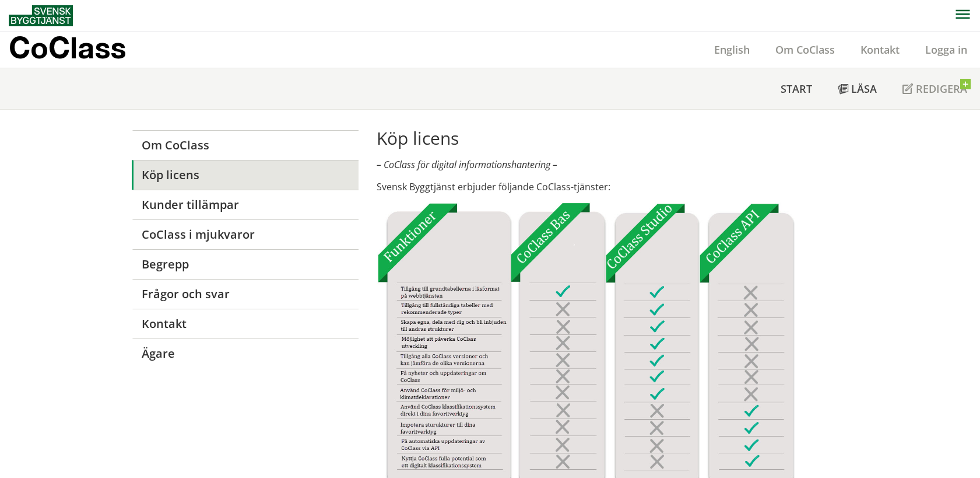 The image size is (980, 478). I want to click on a: English, so click(732, 49).